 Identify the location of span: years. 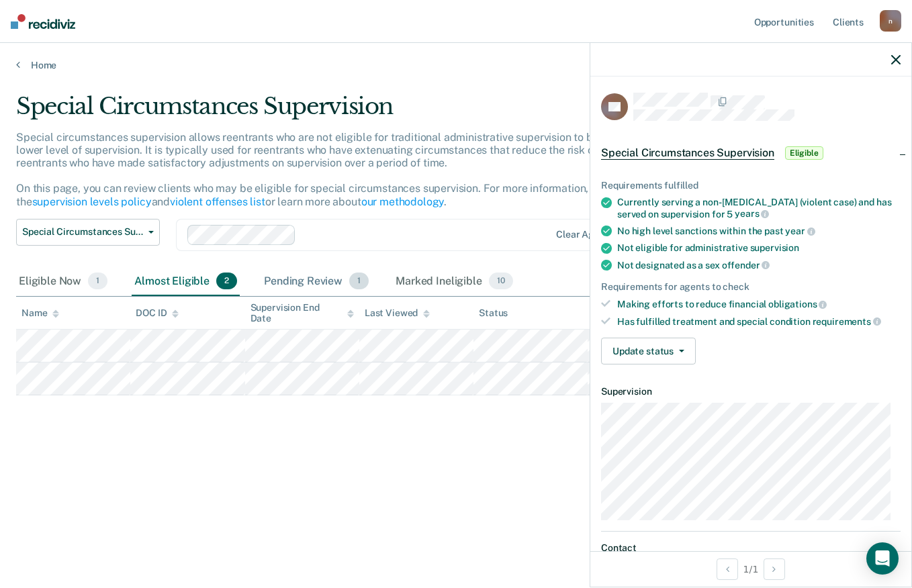
(751, 213).